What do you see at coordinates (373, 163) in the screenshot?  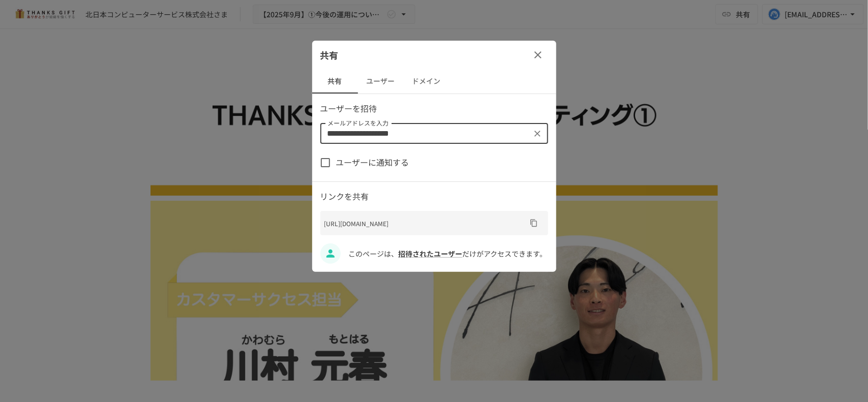 I see `span: ユーザーに通知する` at bounding box center [373, 163].